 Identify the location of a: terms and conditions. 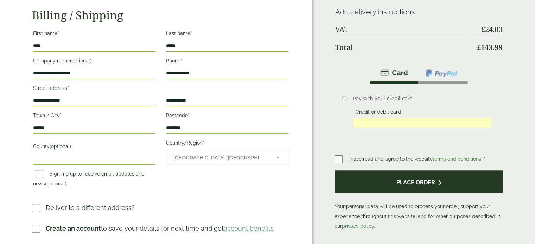
(457, 159).